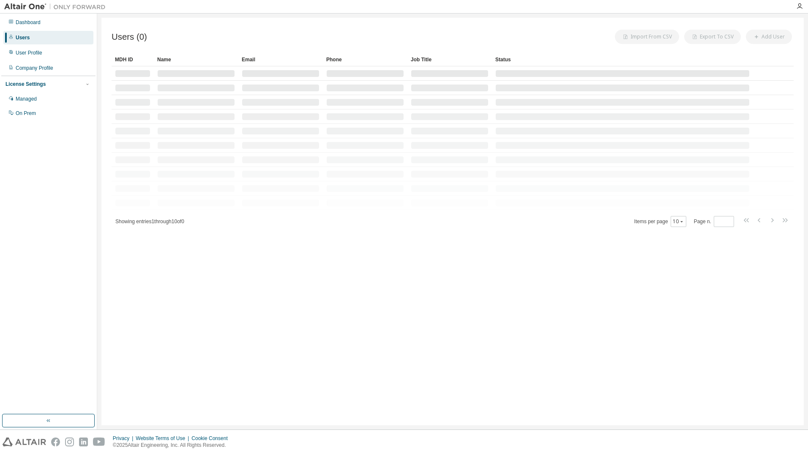  Describe the element at coordinates (25, 84) in the screenshot. I see `div: License Settings` at that location.